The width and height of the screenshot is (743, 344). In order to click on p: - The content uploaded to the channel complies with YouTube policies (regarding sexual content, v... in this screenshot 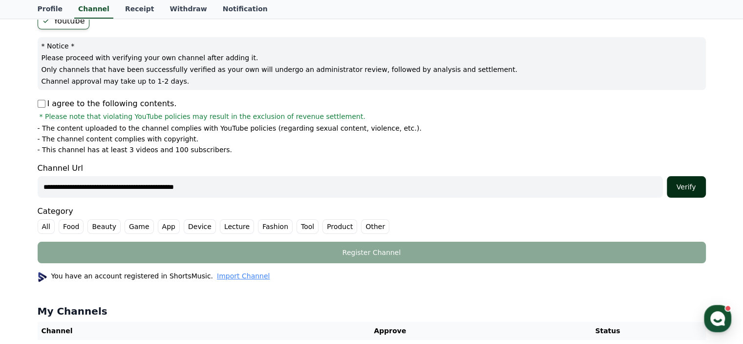, I will do `click(230, 128)`.